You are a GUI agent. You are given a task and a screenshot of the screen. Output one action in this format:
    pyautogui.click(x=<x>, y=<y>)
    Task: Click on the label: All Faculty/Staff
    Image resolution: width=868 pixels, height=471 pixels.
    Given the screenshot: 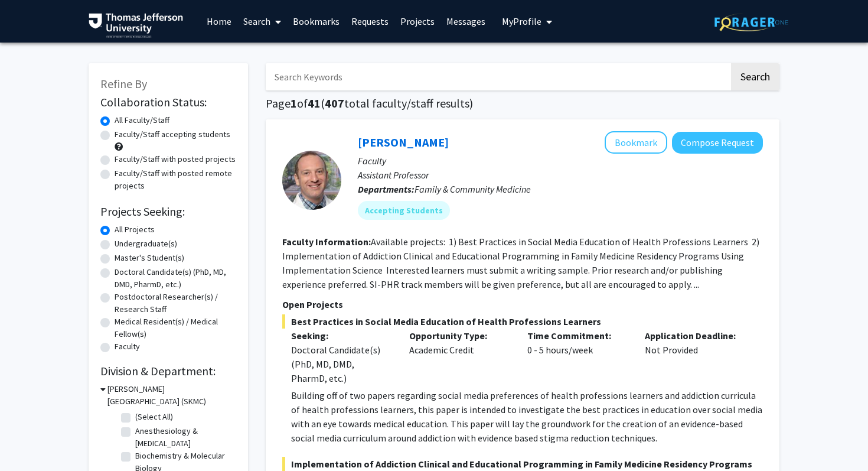 What is the action you would take?
    pyautogui.click(x=142, y=120)
    